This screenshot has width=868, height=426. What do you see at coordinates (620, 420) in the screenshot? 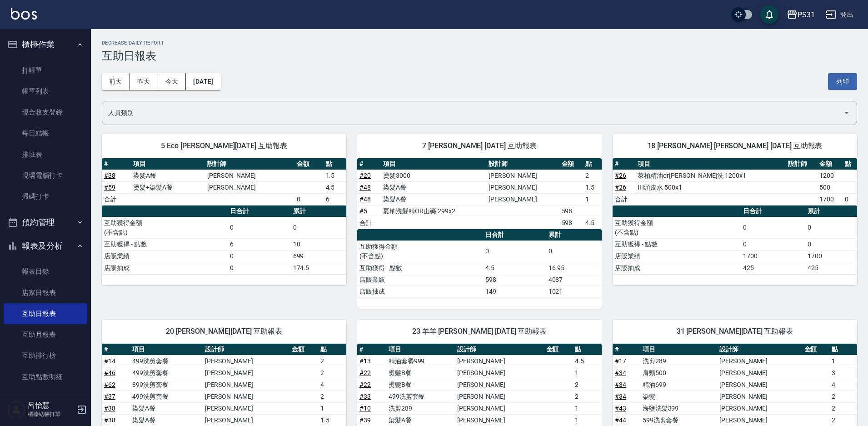
I see `a: #44` at bounding box center [620, 420].